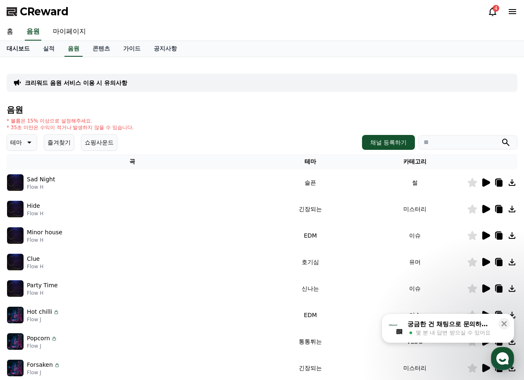  What do you see at coordinates (38, 12) in the screenshot?
I see `a: CReward` at bounding box center [38, 12].